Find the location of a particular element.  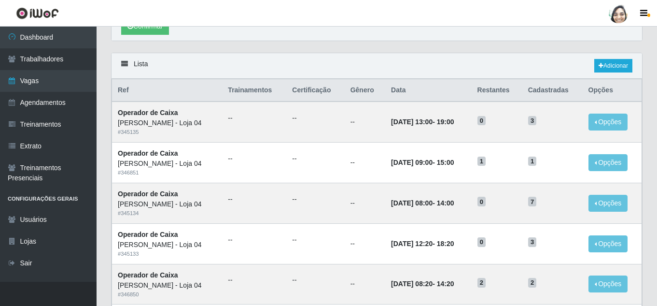

th: Opções is located at coordinates (612, 90).